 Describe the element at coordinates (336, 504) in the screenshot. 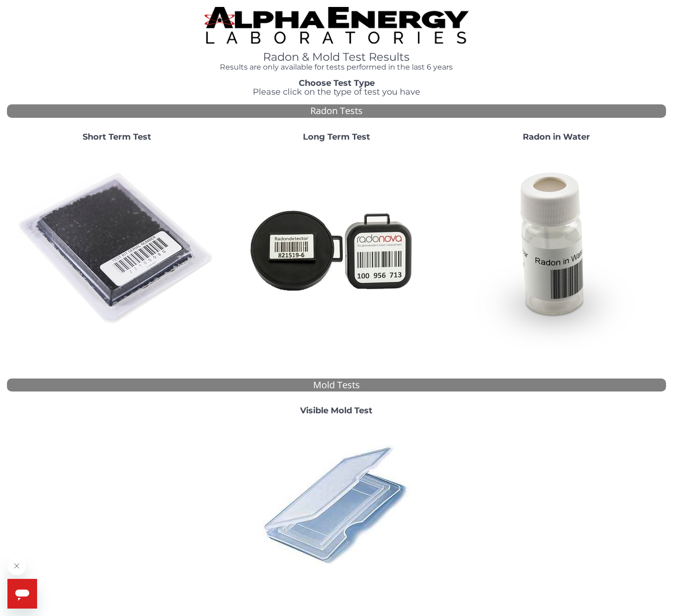

I see `img: PI42764010.jpg` at that location.